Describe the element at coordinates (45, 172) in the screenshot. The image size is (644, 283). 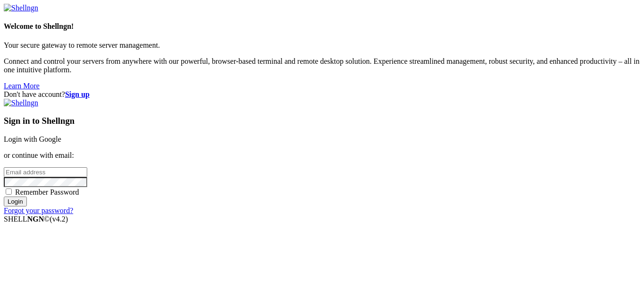
I see `input: Email address` at that location.